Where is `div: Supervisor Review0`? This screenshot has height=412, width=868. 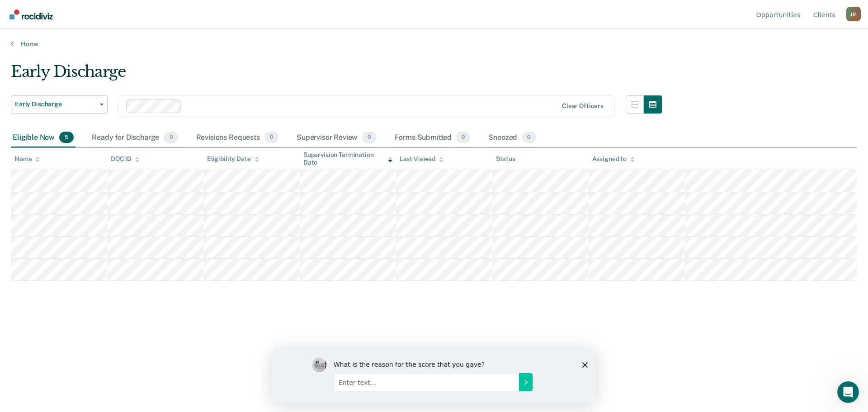 div: Supervisor Review0 is located at coordinates (337, 138).